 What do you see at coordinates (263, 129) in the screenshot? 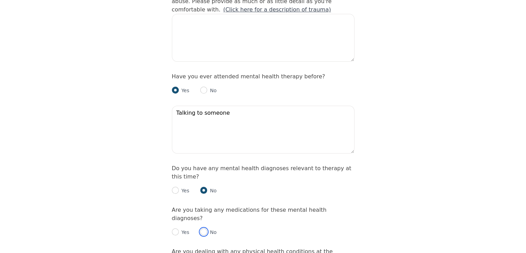
I see `textarea: Talking to someone` at bounding box center [263, 129].